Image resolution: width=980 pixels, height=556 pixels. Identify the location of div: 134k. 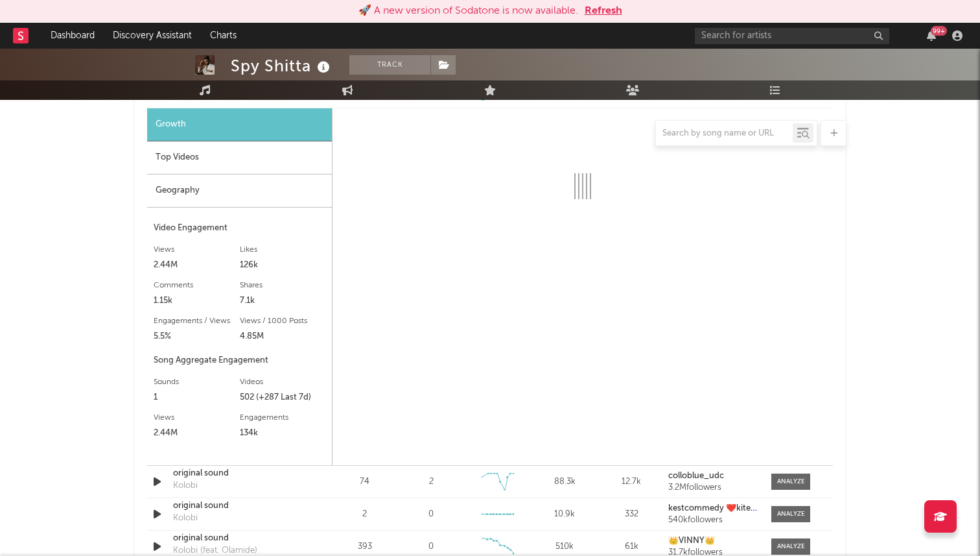
(283, 433).